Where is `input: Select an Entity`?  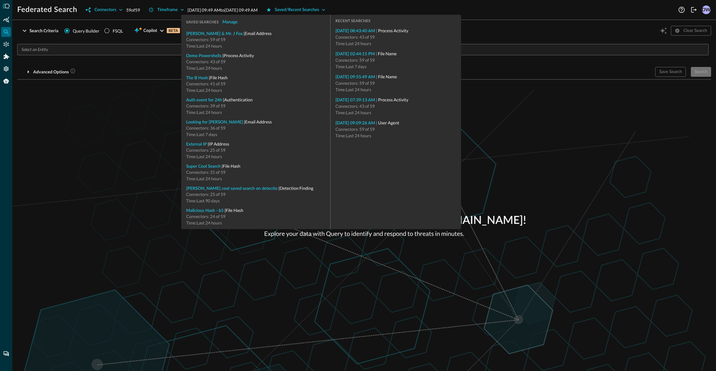 input: Select an Entity is located at coordinates (110, 49).